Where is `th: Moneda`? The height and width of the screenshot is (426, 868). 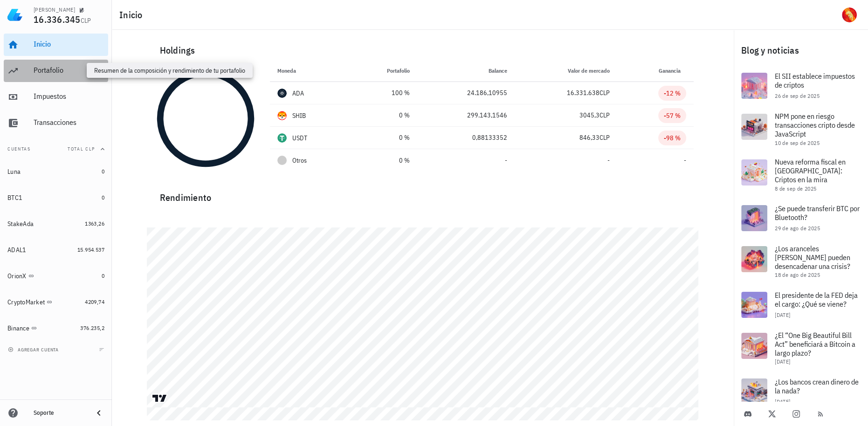 th: Moneda is located at coordinates (310, 71).